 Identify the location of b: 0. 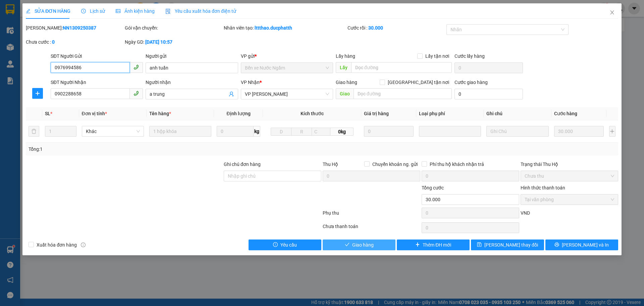
(53, 42).